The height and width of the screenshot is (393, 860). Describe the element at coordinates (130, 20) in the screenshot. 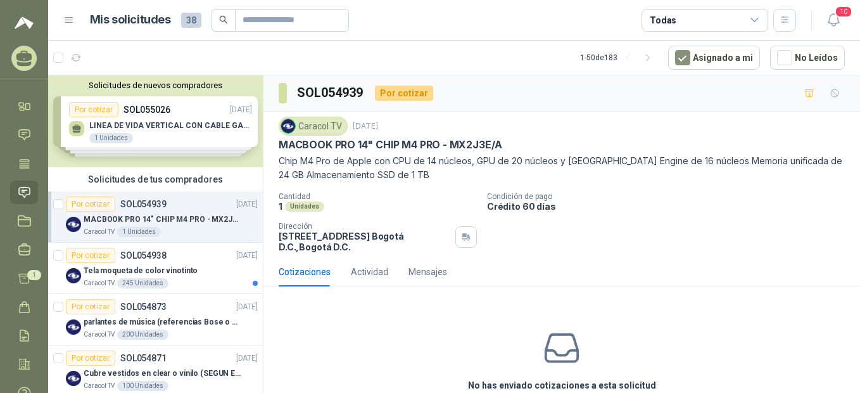

I see `h1: Mis solicitudes` at that location.